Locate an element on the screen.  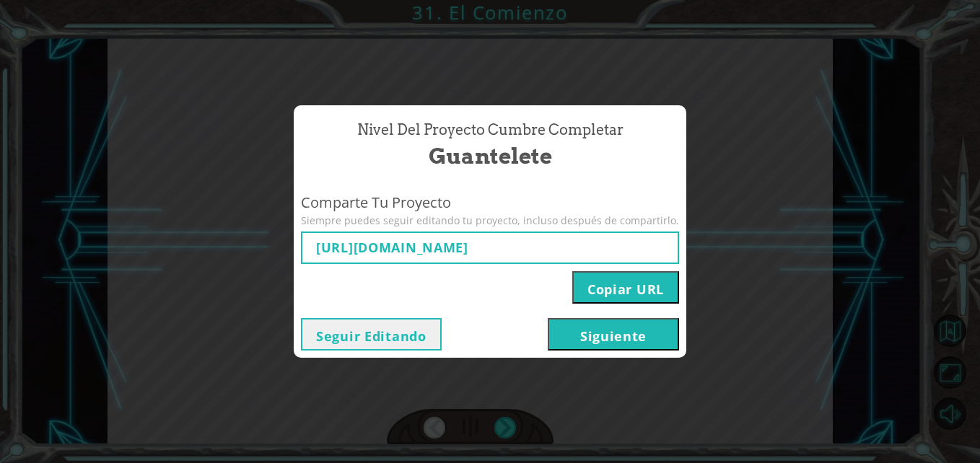
span: Comparte Tu Proyecto is located at coordinates (490, 202).